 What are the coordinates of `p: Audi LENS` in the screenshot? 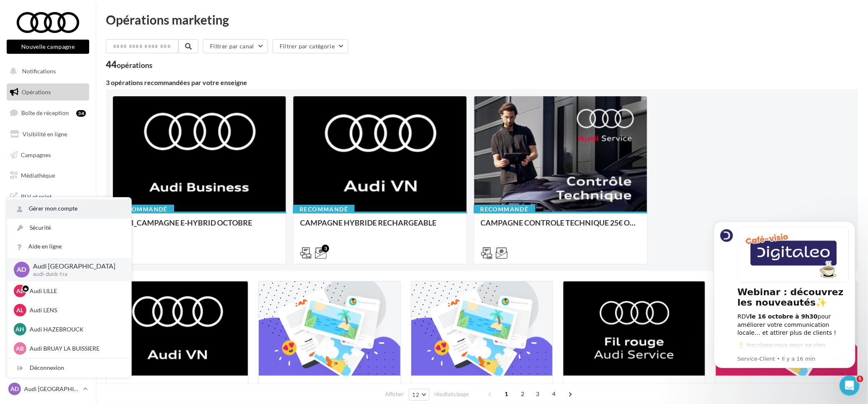 It's located at (76, 310).